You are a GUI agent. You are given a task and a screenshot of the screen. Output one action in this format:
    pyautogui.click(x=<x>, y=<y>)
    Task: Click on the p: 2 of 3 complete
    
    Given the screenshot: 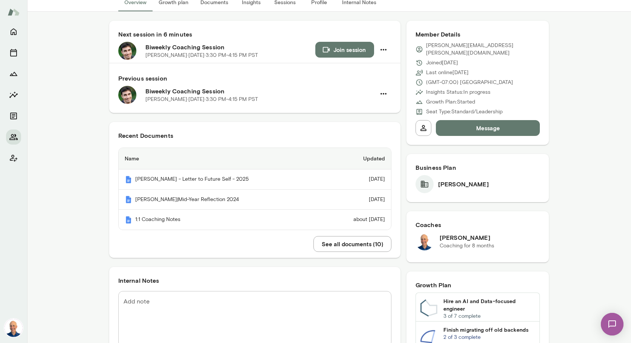 What is the action you would take?
    pyautogui.click(x=490, y=338)
    